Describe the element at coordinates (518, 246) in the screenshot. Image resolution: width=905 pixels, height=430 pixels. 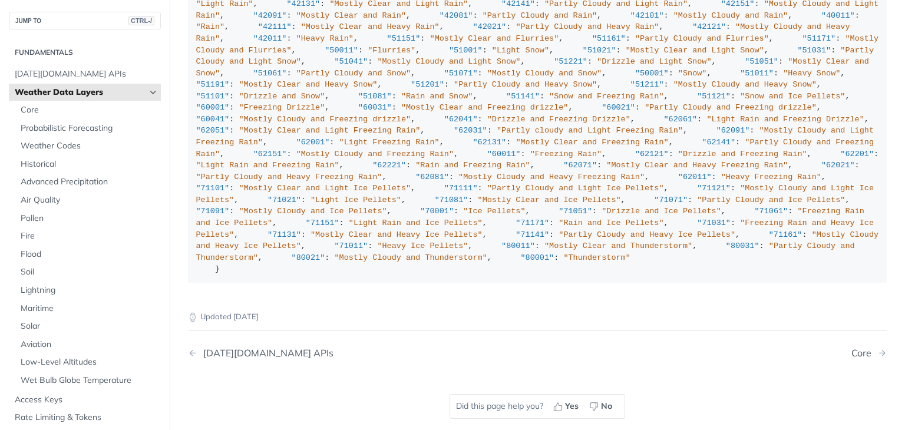
I see `span: "80011"` at that location.